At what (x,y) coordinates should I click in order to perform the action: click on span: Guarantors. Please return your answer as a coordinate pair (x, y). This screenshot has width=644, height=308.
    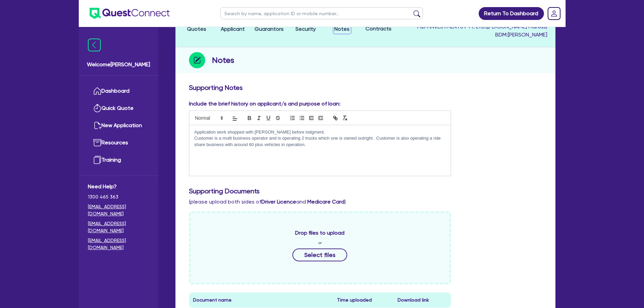
    Looking at the image, I should click on (269, 29).